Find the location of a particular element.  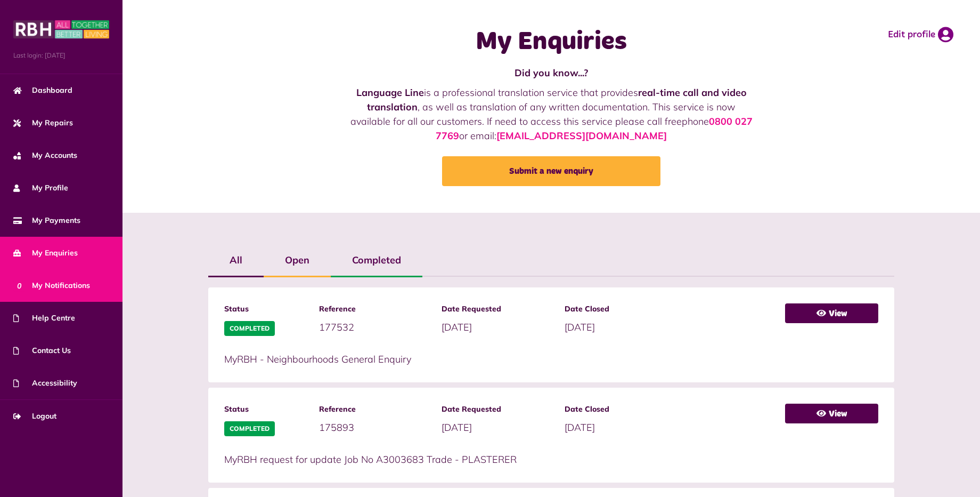

p: is a professional translation service that provides , as well as translation of any written docum... is located at coordinates (551, 114).